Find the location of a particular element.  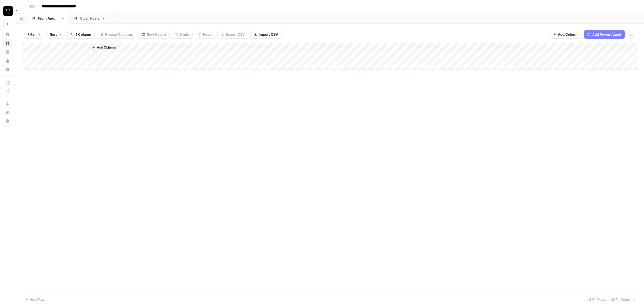

a: Usage is located at coordinates (7, 61).